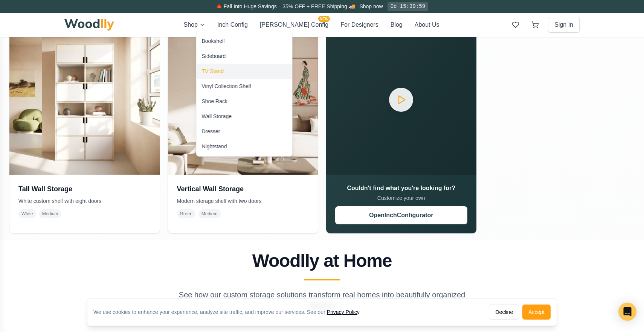 Image resolution: width=644 pixels, height=332 pixels. Describe the element at coordinates (226, 86) in the screenshot. I see `div: Vinyl Collection Shelf` at that location.